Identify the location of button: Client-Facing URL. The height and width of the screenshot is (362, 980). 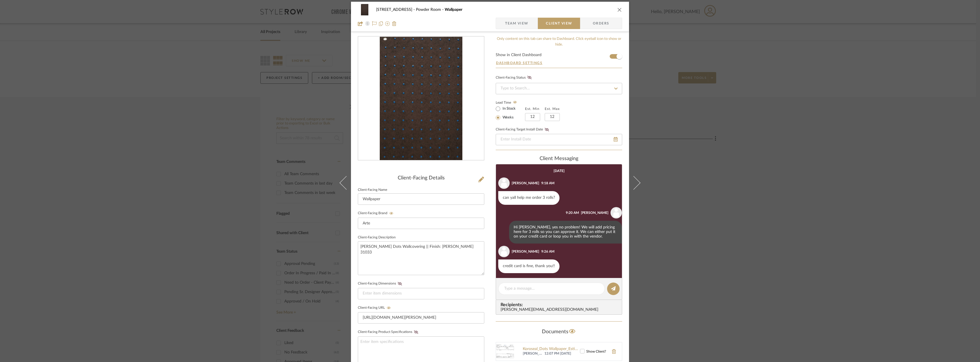
(388, 308).